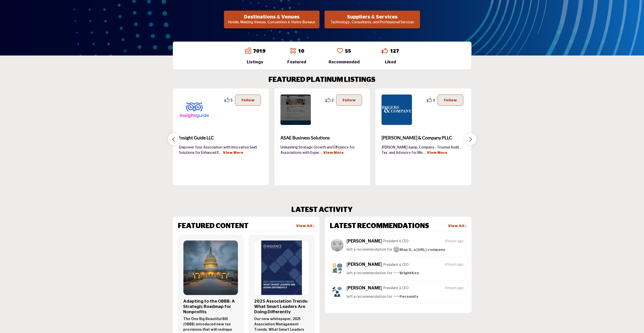  What do you see at coordinates (333, 100) in the screenshot?
I see `span: 2` at bounding box center [333, 100].